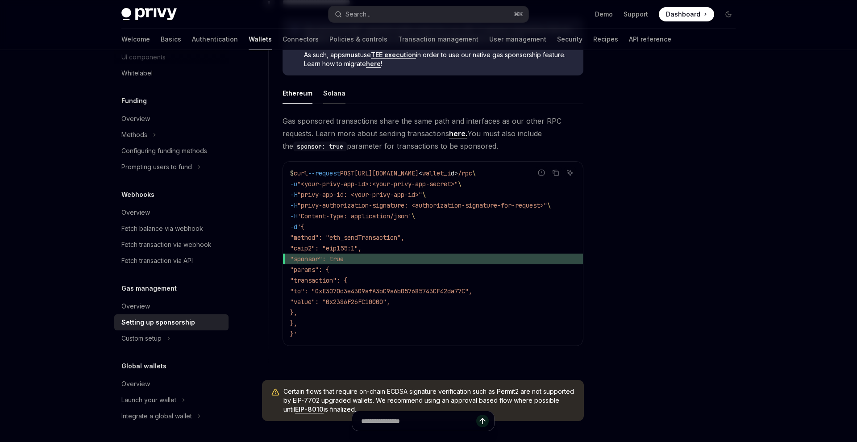 This screenshot has height=442, width=857. Describe the element at coordinates (144, 366) in the screenshot. I see `h5: Global wallets` at that location.